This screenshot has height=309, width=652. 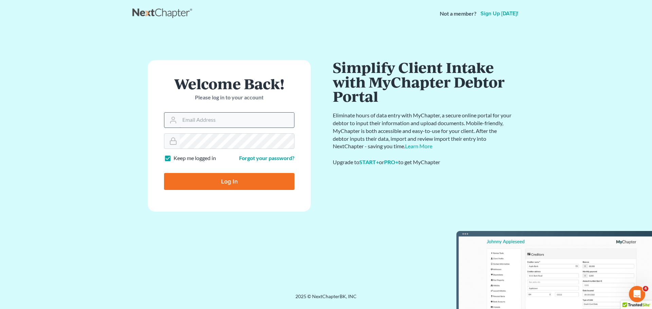 I want to click on div: 2025 © NextChapterBK, INC, so click(x=326, y=300).